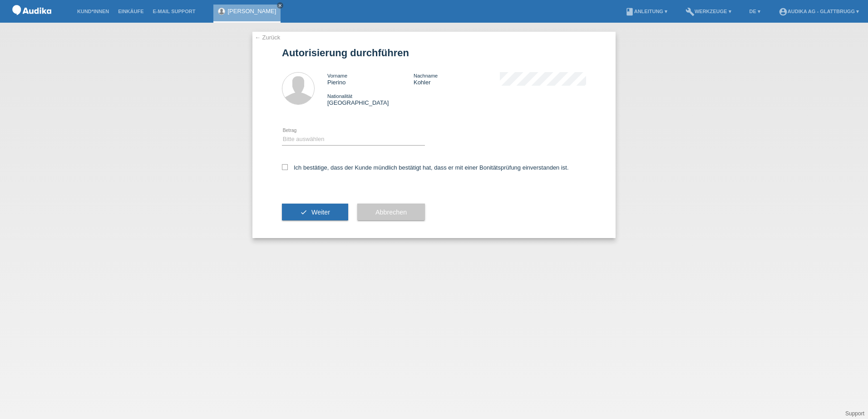  I want to click on i: book, so click(630, 12).